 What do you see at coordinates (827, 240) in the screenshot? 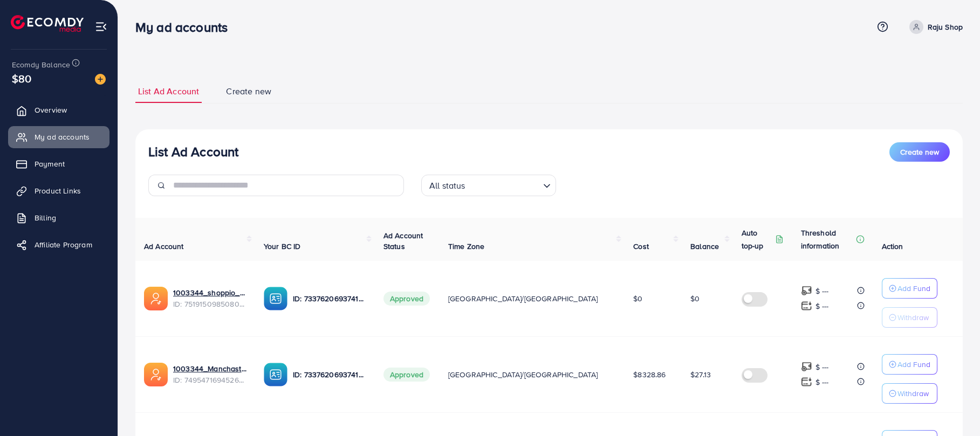
I see `p: Threshold information` at bounding box center [827, 240].